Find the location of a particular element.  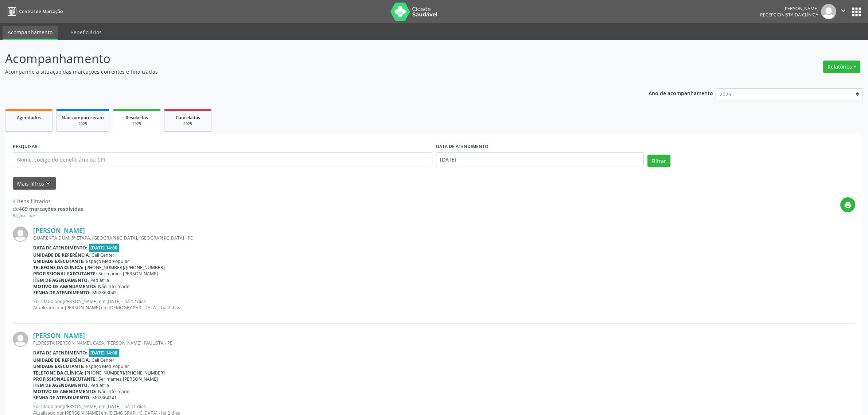

button: apps is located at coordinates (856, 11).